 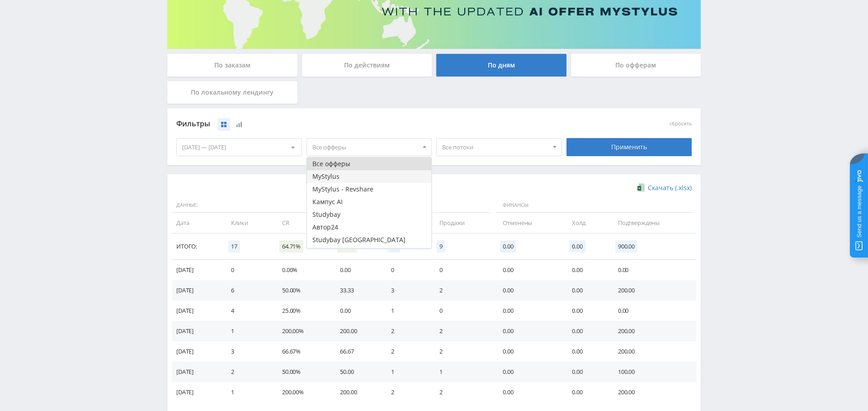 What do you see at coordinates (247, 223) in the screenshot?
I see `td: Клики` at bounding box center [247, 223].